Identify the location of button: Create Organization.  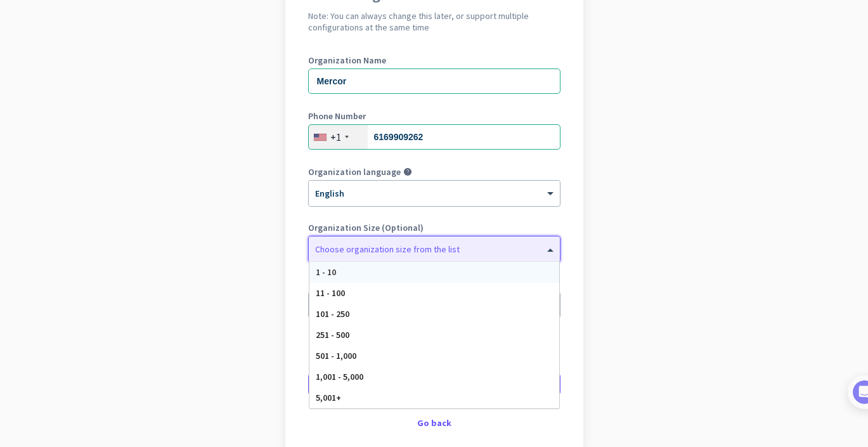
(434, 385).